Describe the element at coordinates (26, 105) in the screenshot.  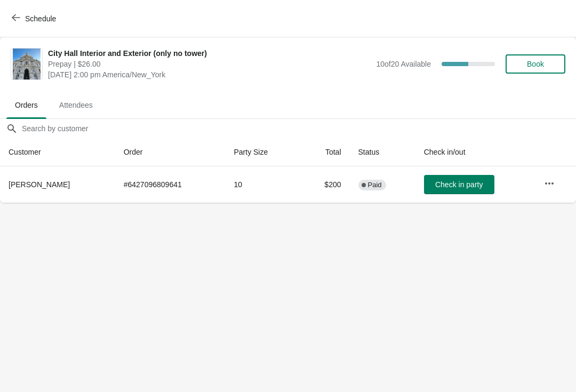
I see `span: Orders` at that location.